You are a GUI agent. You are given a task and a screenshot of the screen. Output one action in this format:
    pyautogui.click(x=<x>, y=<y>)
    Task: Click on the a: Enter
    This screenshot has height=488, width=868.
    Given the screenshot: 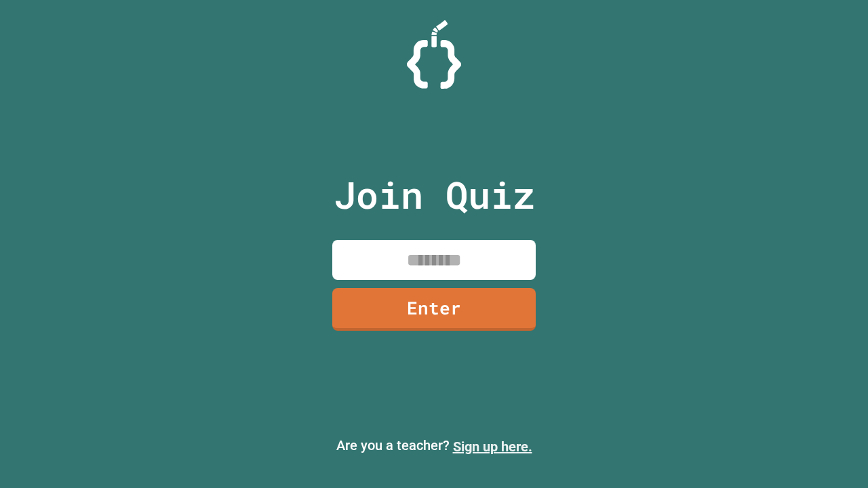 What is the action you would take?
    pyautogui.click(x=434, y=309)
    